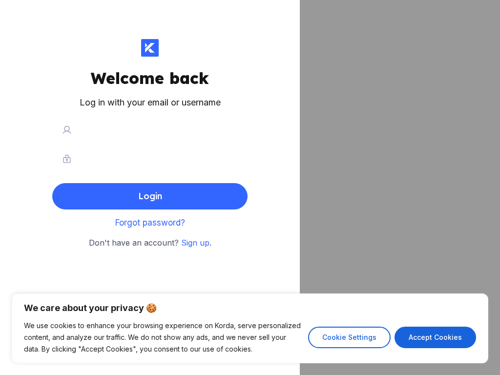  What do you see at coordinates (349, 337) in the screenshot?
I see `button: Cookie Settings` at bounding box center [349, 337].